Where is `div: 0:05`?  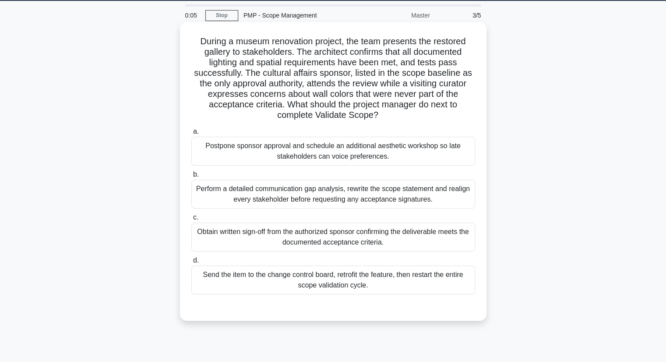
div: 0:05 is located at coordinates (193, 15).